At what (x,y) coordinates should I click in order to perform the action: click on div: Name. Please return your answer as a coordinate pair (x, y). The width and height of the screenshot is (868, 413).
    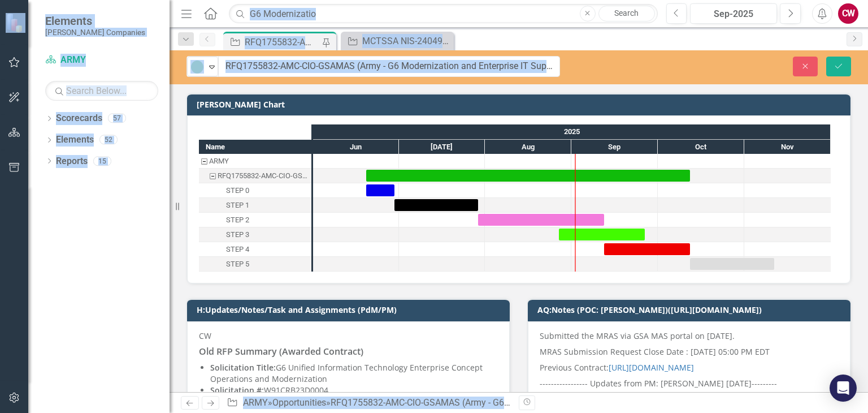
    Looking at the image, I should click on (255, 147).